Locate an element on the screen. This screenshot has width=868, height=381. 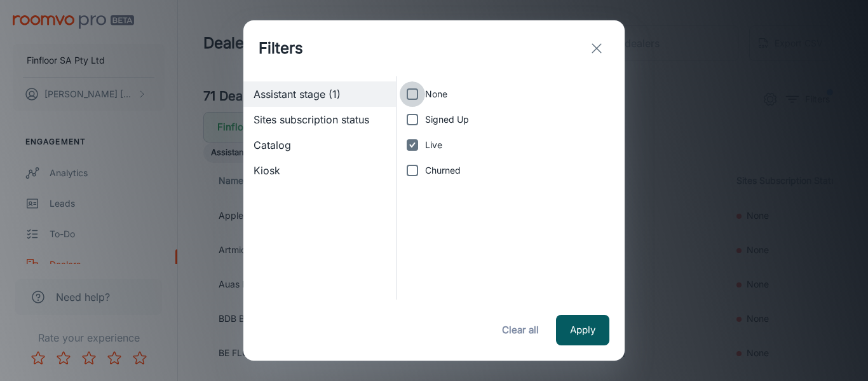
span: Live is located at coordinates (434, 145).